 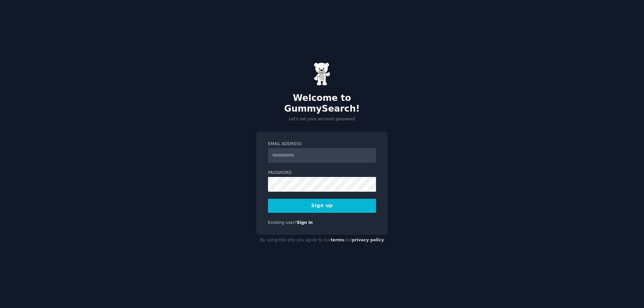 I want to click on div: By using this site you agree to our and, so click(x=322, y=241).